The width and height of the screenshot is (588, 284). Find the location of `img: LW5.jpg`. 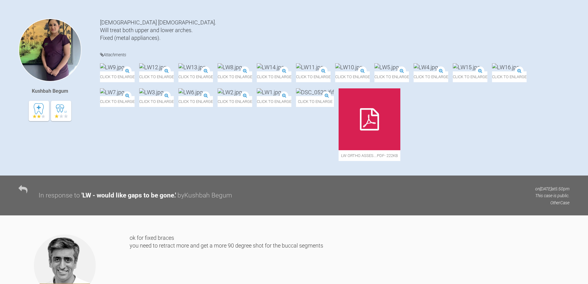

img: LW5.jpg is located at coordinates (387, 67).